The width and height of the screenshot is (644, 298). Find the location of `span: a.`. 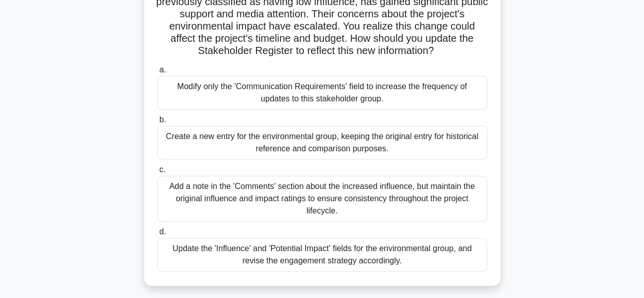

span: a. is located at coordinates (162, 69).